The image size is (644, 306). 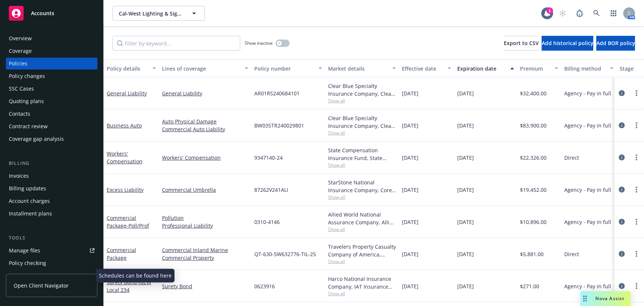 I want to click on a: Coverage, so click(x=52, y=51).